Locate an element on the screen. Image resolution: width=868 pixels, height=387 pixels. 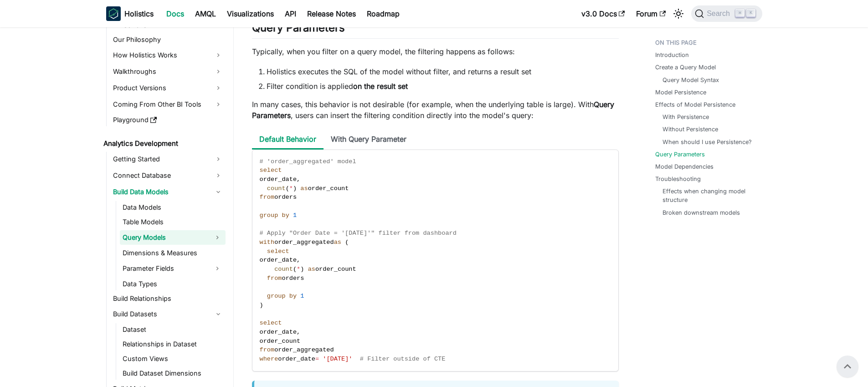
span: # Filter outside of CTE is located at coordinates (403, 358).